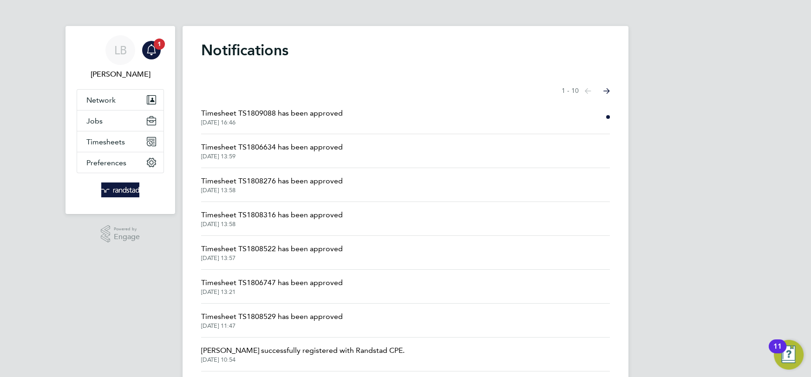 Image resolution: width=811 pixels, height=377 pixels. I want to click on a: Powered byEngage, so click(120, 234).